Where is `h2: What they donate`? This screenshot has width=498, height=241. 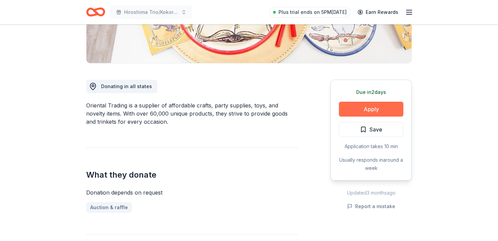 h2: What they donate is located at coordinates (192, 175).